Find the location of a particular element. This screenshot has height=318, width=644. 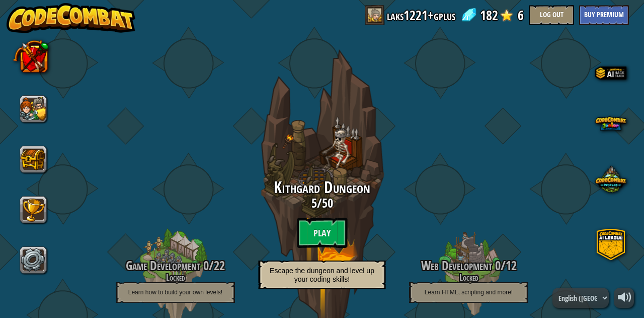

btn: Play is located at coordinates (322, 233).